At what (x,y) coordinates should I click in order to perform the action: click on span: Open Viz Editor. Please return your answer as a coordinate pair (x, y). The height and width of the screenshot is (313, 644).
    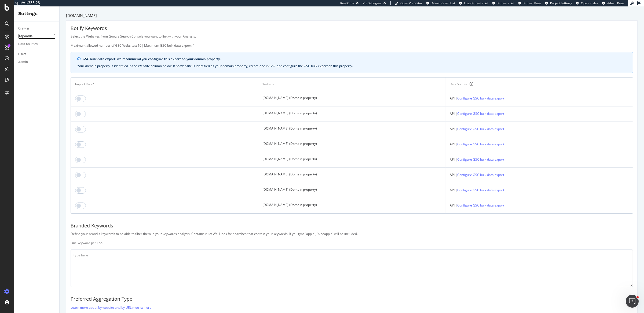
    Looking at the image, I should click on (411, 3).